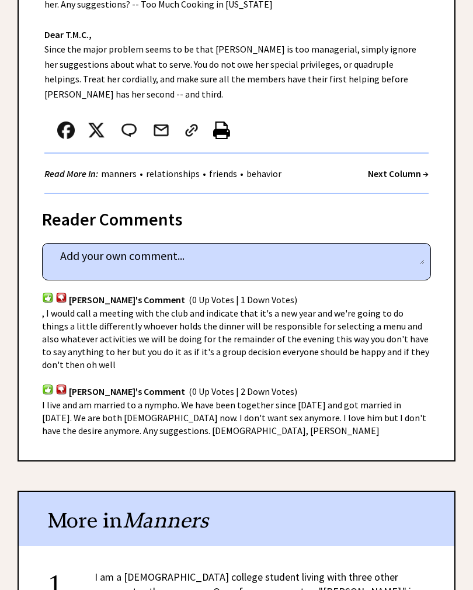 This screenshot has height=590, width=473. Describe the element at coordinates (129, 131) in the screenshot. I see `img: message_round%202.png` at that location.